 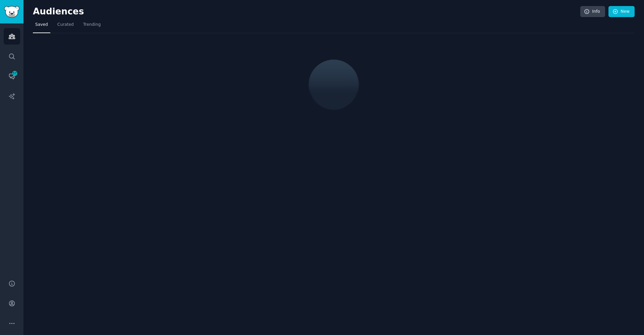 I want to click on a: Trending, so click(x=92, y=26).